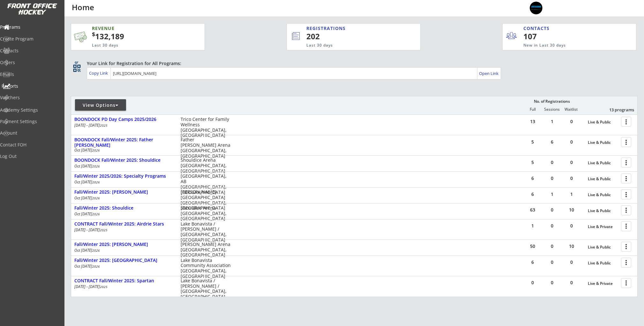  I want to click on div: Fall/Winter 2025: Shouldice, so click(124, 208).